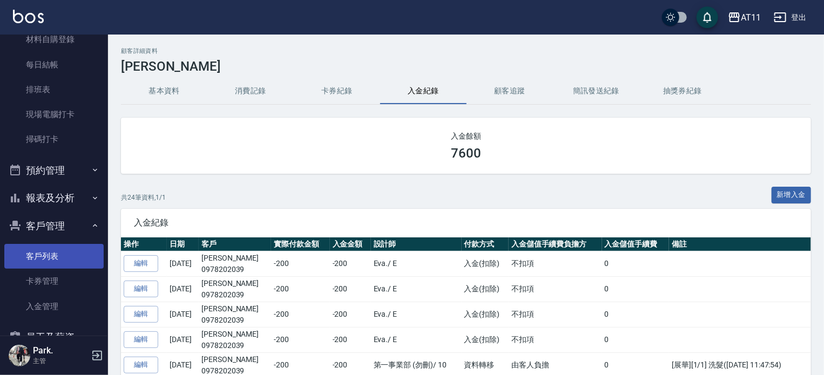 The width and height of the screenshot is (824, 375). What do you see at coordinates (54, 171) in the screenshot?
I see `button: 預約管理` at bounding box center [54, 171].